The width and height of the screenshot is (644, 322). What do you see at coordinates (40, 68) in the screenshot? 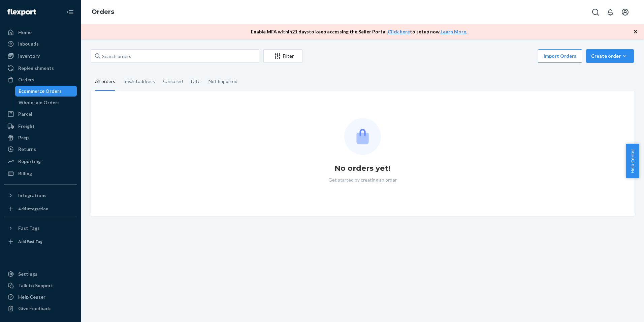
I see `a: Replenishments` at bounding box center [40, 68].